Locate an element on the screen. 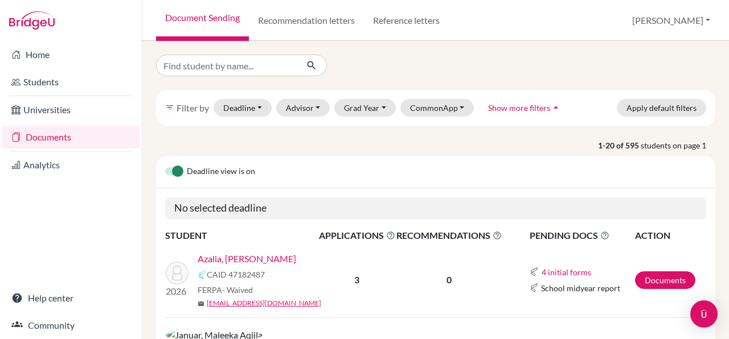 This screenshot has width=729, height=339. span: Deadline view is on is located at coordinates (221, 172).